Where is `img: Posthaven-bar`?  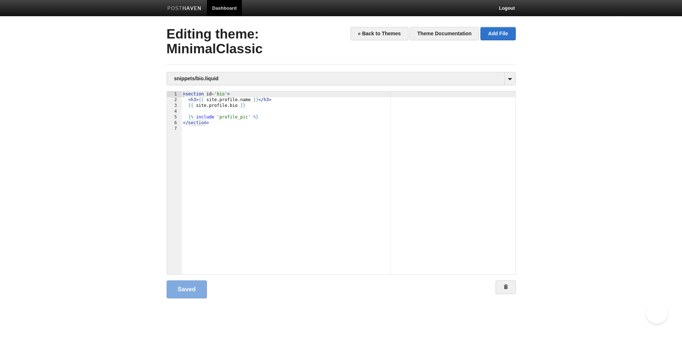 img: Posthaven-bar is located at coordinates (184, 9).